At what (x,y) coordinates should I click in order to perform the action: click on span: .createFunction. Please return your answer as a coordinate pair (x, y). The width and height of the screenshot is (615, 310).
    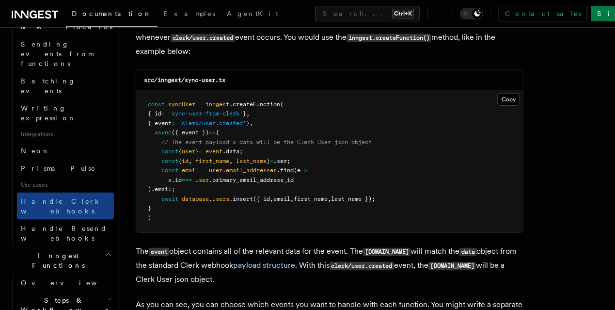
    Looking at the image, I should click on (254, 104).